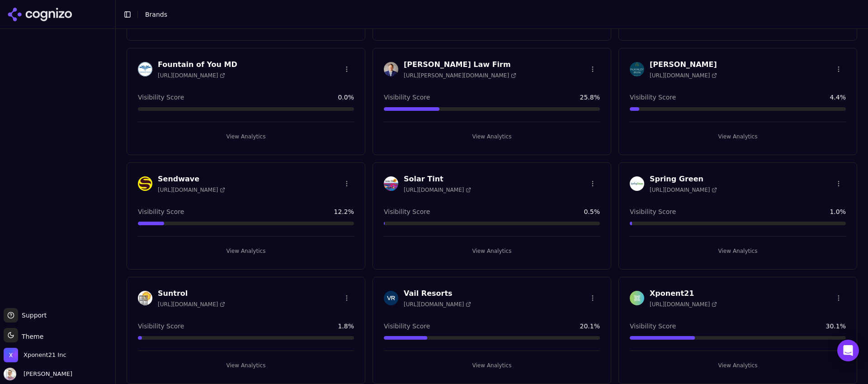 This screenshot has height=384, width=868. Describe the element at coordinates (838, 97) in the screenshot. I see `span: 4.4 %` at that location.